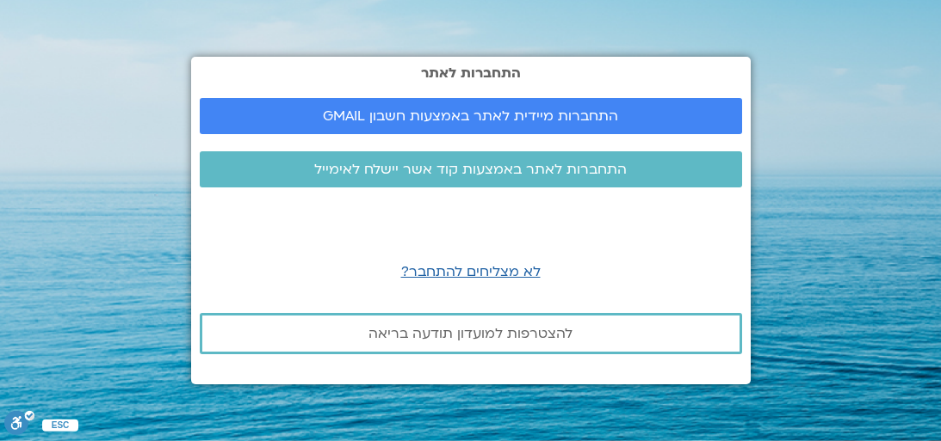 The height and width of the screenshot is (441, 941). Describe the element at coordinates (471, 334) in the screenshot. I see `a: להצטרפות למועדון תודעה בריאה` at that location.